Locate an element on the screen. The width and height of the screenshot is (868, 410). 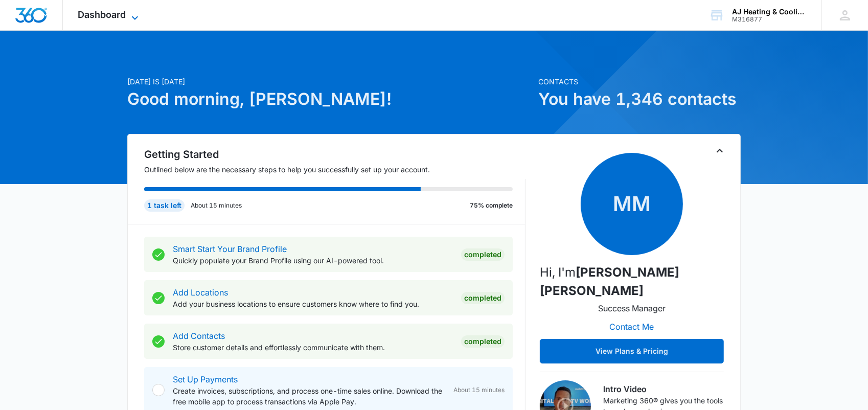
p: Create invoices, subscriptions, and process one-time sales online. Download the free mobile app t... is located at coordinates (309, 396).